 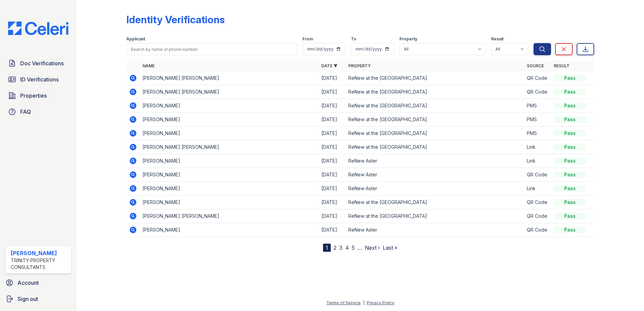 What do you see at coordinates (329, 66) in the screenshot?
I see `a: Date ▼` at bounding box center [329, 66].